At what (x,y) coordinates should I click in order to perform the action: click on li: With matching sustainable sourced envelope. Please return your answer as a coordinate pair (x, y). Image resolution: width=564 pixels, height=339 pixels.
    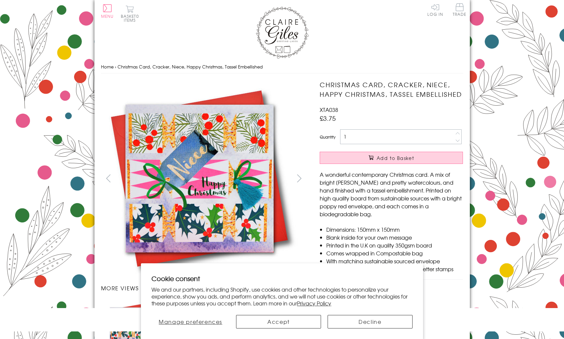
    Looking at the image, I should click on (394, 261).